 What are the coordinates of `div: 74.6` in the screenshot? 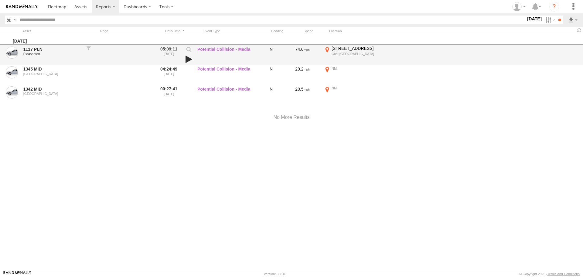 It's located at (303, 55).